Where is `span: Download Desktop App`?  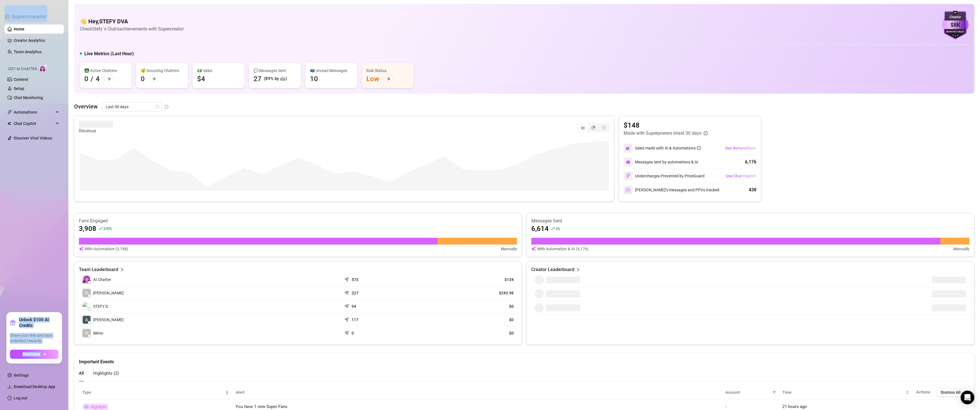 span: Download Desktop App is located at coordinates (34, 387).